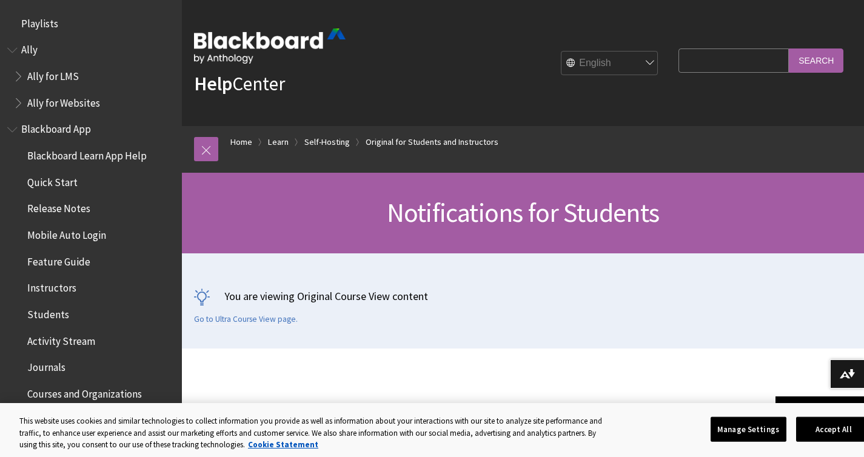 Image resolution: width=864 pixels, height=457 pixels. What do you see at coordinates (312, 433) in the screenshot?
I see `div: This website uses cookies and similar technologies to collect information you provide as well as ...` at bounding box center [312, 433].